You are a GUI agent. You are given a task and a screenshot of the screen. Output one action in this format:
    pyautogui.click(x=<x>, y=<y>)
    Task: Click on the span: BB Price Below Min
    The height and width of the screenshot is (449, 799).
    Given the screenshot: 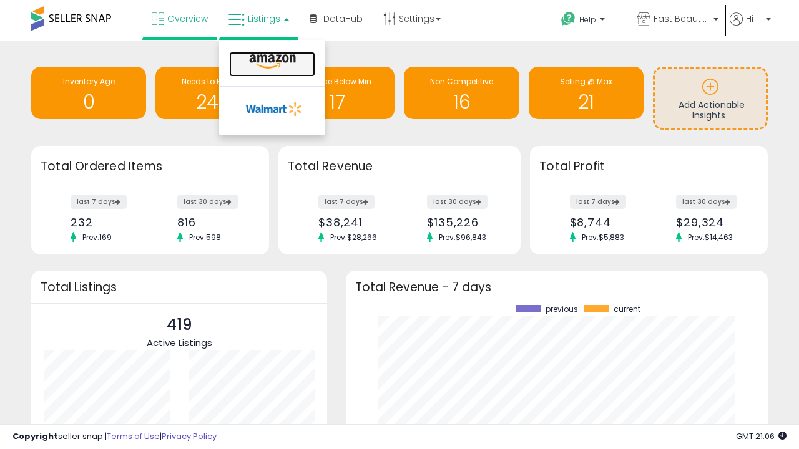 What is the action you would take?
    pyautogui.click(x=337, y=81)
    